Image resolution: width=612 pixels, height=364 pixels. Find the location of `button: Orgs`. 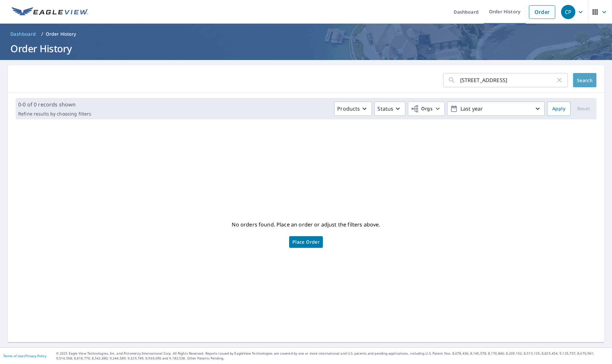

button: Orgs is located at coordinates (426, 109).